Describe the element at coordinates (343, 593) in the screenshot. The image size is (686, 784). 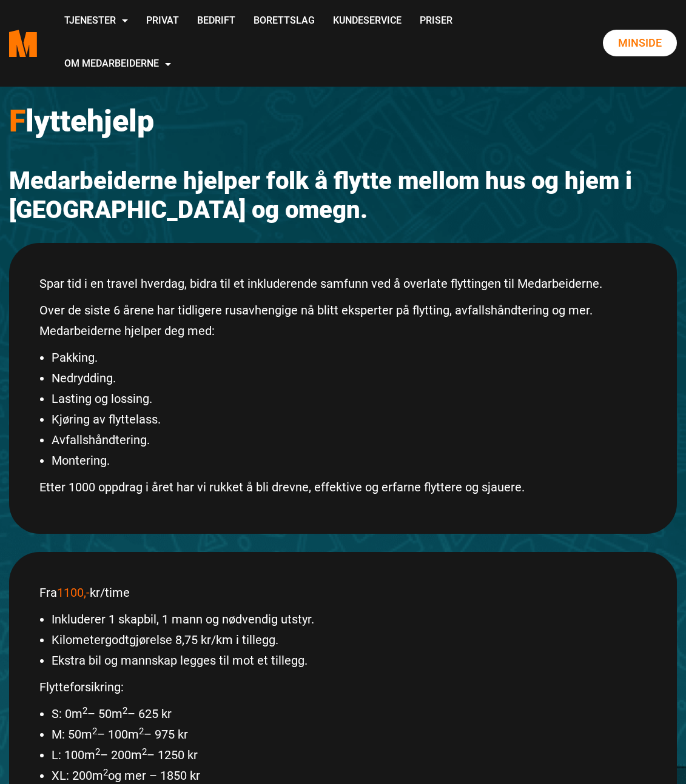
I see `p: Fra kr/time` at that location.